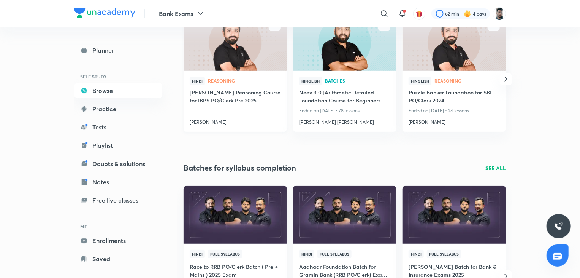 This screenshot has width=580, height=278. Describe the element at coordinates (559, 226) in the screenshot. I see `img: ttu` at that location.